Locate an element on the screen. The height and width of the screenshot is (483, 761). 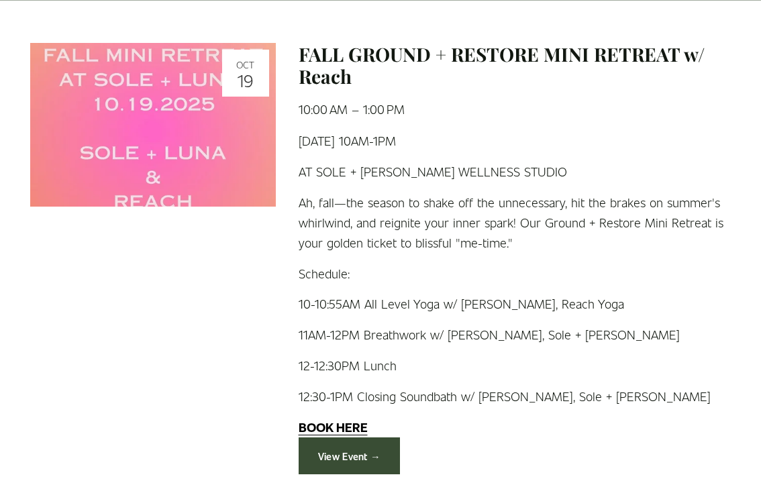
p: 12-12:30PM Lunch is located at coordinates (515, 366).